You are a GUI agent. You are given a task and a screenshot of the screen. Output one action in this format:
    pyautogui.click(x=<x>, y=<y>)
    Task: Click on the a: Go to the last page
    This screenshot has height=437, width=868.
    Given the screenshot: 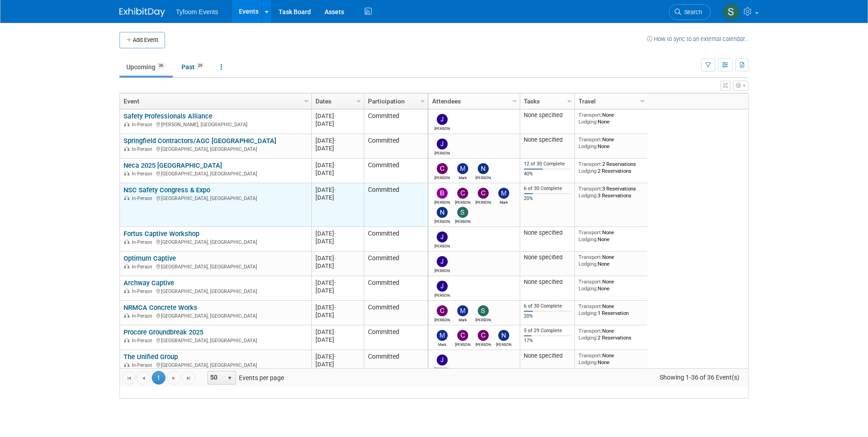 What is the action you would take?
    pyautogui.click(x=189, y=378)
    